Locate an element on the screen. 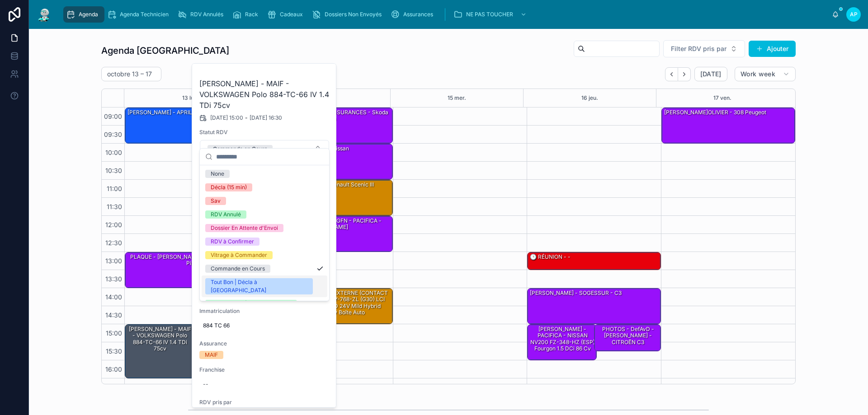 Image resolution: width=868 pixels, height=415 pixels. span: RDV Annulés is located at coordinates (206, 14).